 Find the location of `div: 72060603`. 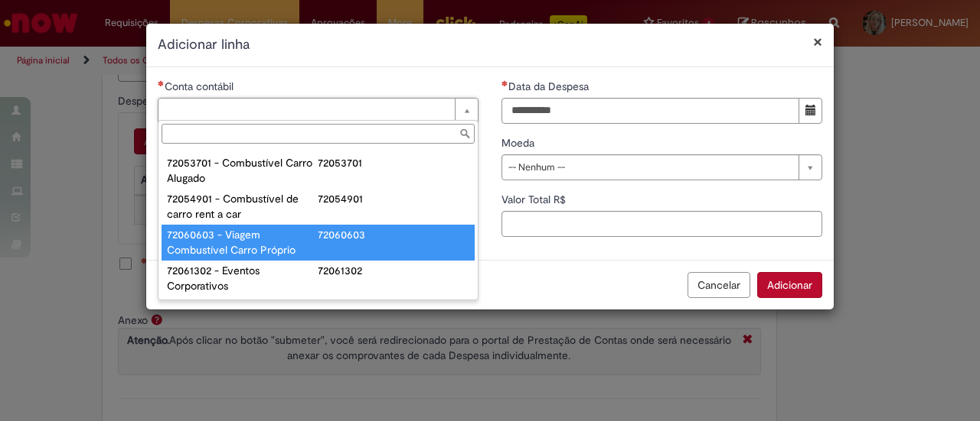

div: 72060603 is located at coordinates (394, 235).